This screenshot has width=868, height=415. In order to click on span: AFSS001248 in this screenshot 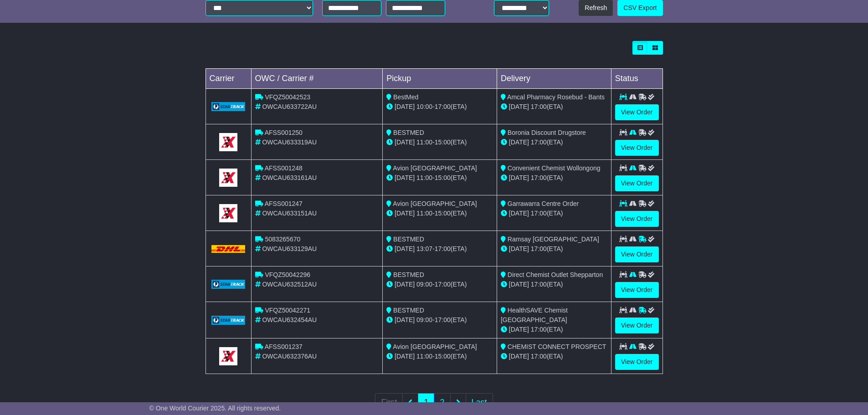, I will do `click(283, 168)`.